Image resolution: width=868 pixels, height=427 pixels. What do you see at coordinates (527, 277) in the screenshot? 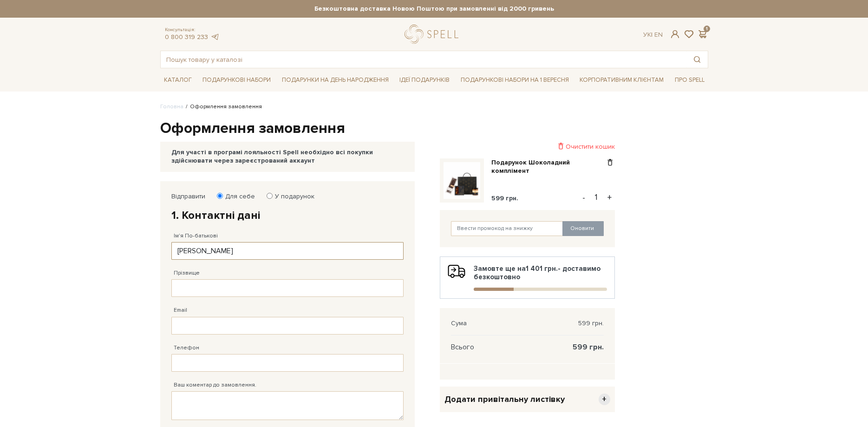
I see `div: Замовте ще на - доставимо безкоштовно` at bounding box center [527, 277].